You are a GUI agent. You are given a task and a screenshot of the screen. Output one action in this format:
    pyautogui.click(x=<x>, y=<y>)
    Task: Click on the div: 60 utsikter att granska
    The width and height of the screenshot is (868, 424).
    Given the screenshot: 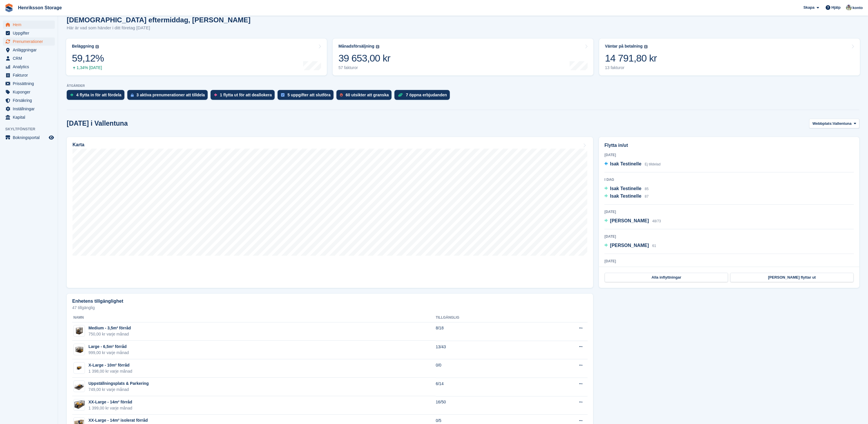 What is the action you would take?
    pyautogui.click(x=367, y=94)
    